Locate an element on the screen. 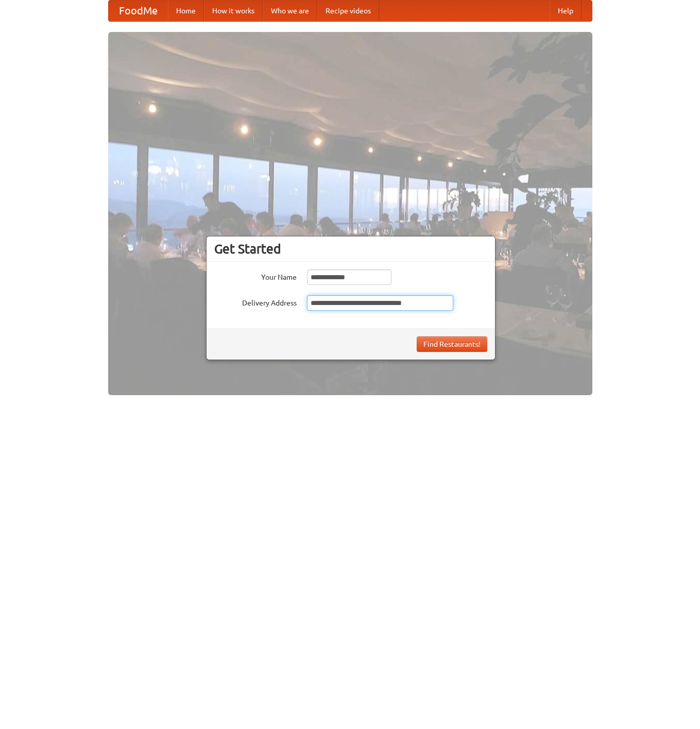  a: Help is located at coordinates (566, 11).